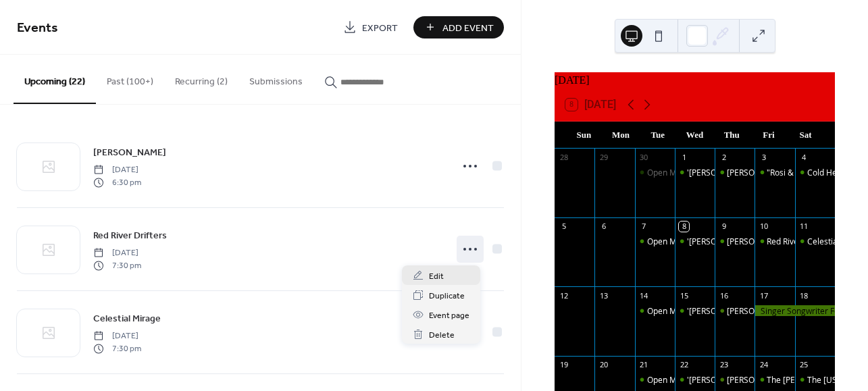 The width and height of the screenshot is (868, 391). Describe the element at coordinates (604, 295) in the screenshot. I see `div: 13` at that location.